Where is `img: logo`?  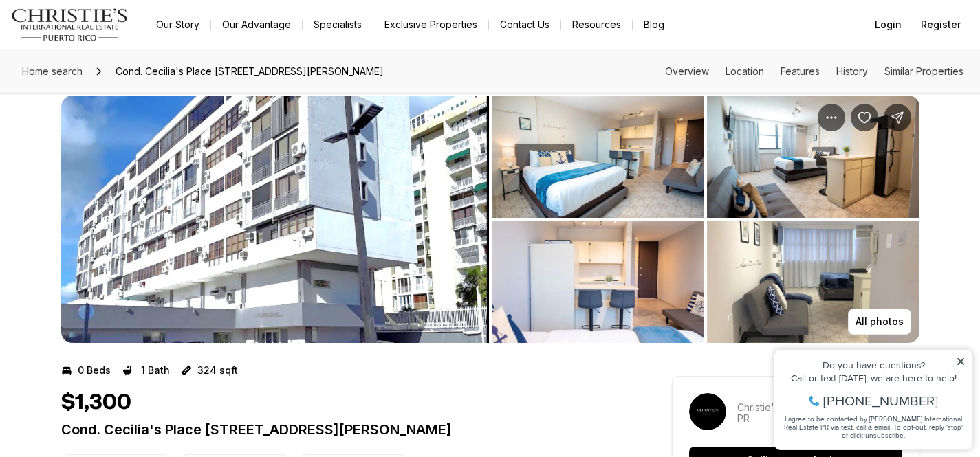
img: logo is located at coordinates (70, 25).